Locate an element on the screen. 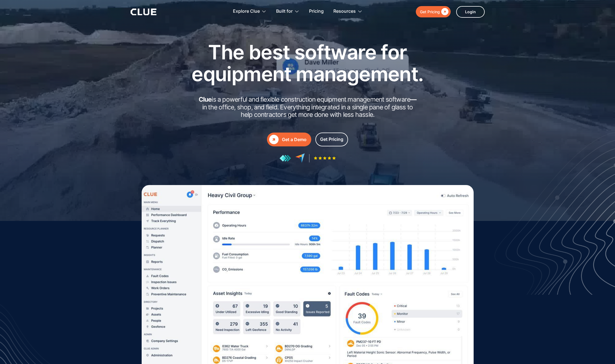  strong: Clue is located at coordinates (205, 100).